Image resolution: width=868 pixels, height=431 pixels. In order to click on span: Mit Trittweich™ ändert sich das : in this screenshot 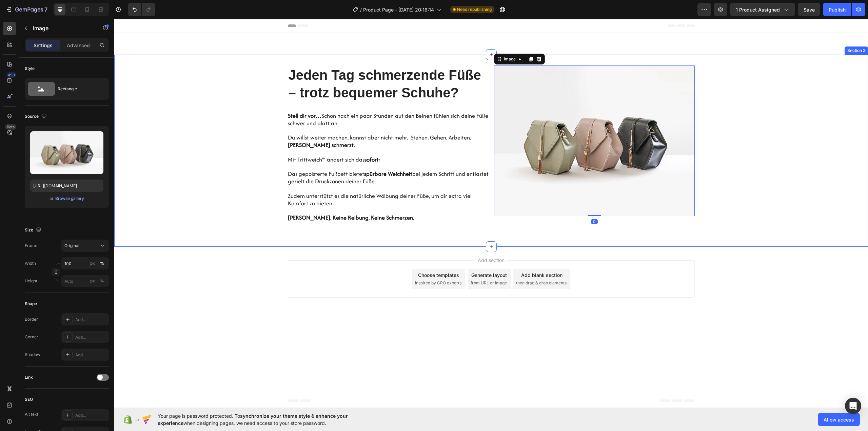, I will do `click(220, 140)`.